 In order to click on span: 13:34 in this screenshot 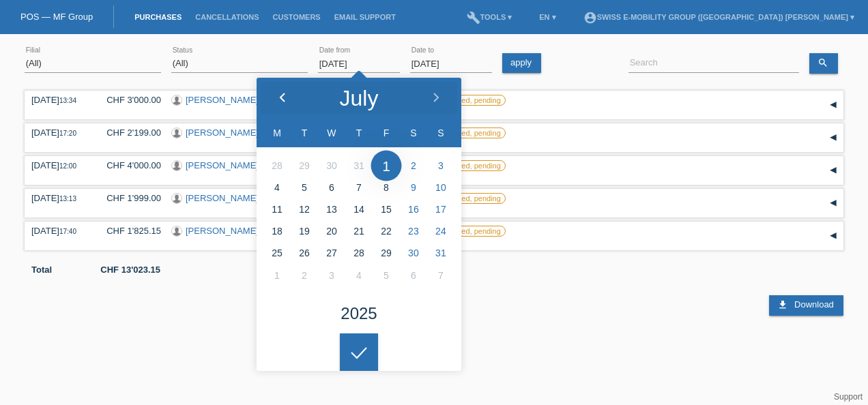, I will do `click(67, 100)`.